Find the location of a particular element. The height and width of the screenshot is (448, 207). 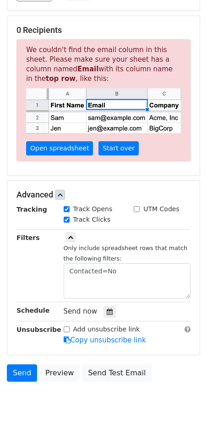

h5: Advanced is located at coordinates (103, 195).